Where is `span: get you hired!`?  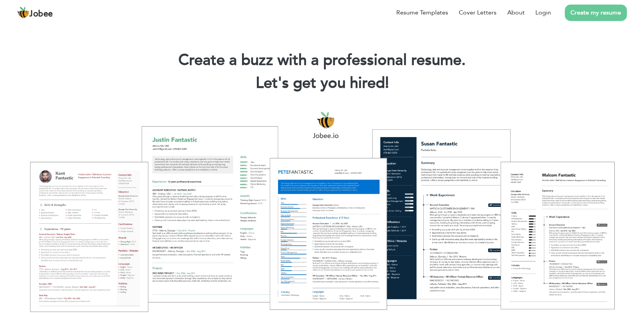 span: get you hired! is located at coordinates (341, 82).